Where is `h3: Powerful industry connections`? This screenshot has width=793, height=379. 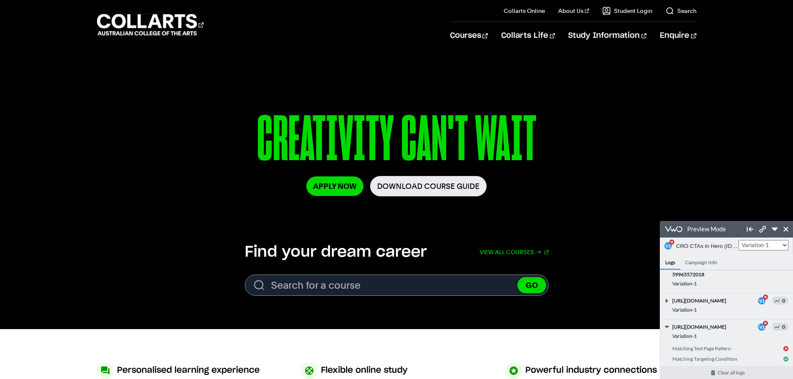
h3: Powerful industry connections is located at coordinates (591, 370).